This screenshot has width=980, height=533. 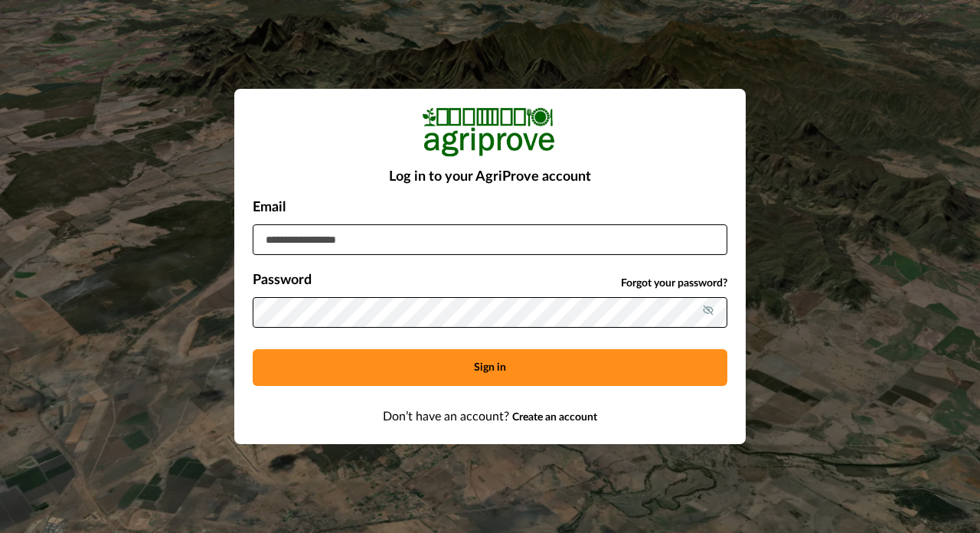 What do you see at coordinates (490, 132) in the screenshot?
I see `img: Logo Image` at bounding box center [490, 132].